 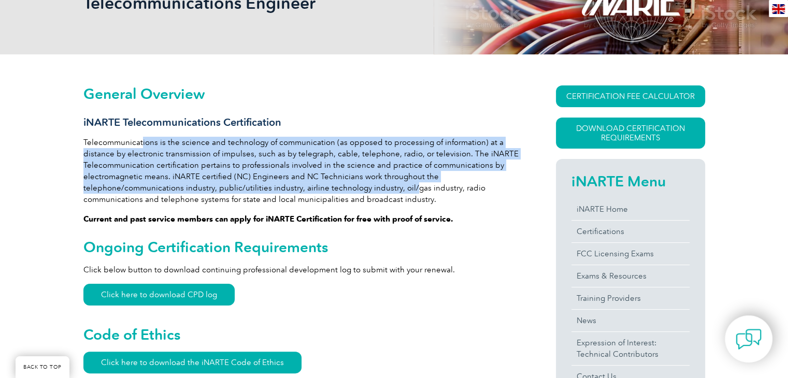 I want to click on h2: Ongoing Certification Requirements, so click(x=301, y=247).